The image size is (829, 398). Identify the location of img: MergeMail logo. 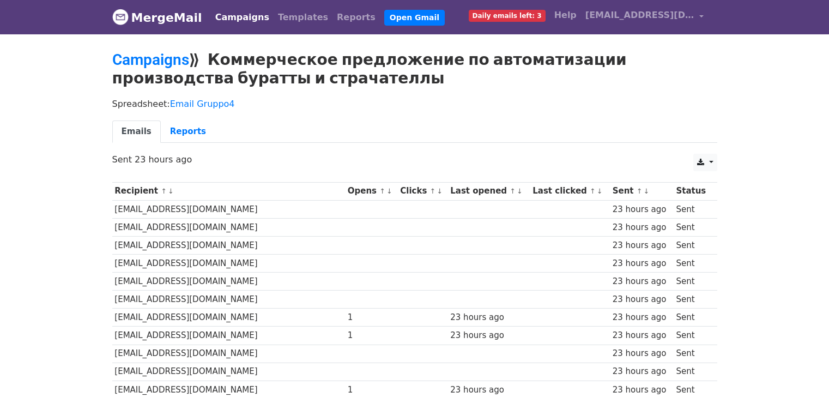
(120, 17).